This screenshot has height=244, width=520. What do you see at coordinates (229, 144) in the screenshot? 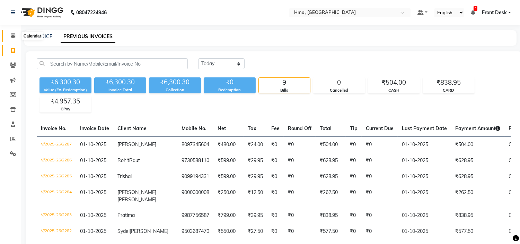
I see `td: ₹480.00` at bounding box center [229, 144].